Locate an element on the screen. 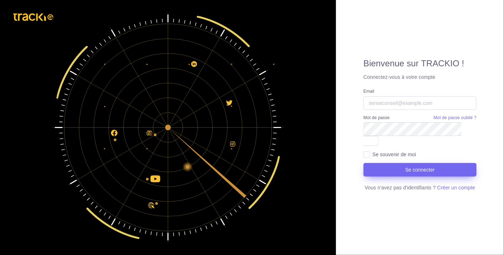  p: Connectez-vous à votre compte is located at coordinates (419, 77).